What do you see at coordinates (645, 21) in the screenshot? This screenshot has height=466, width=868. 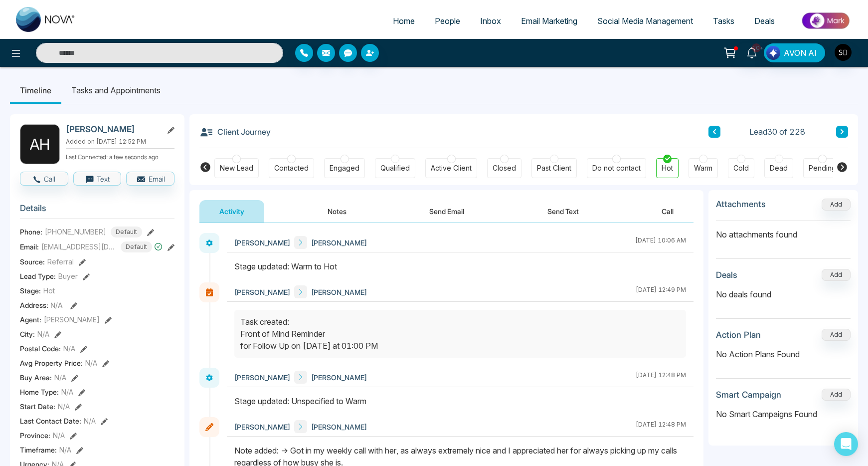 I see `a: Social Media Management` at bounding box center [645, 21].